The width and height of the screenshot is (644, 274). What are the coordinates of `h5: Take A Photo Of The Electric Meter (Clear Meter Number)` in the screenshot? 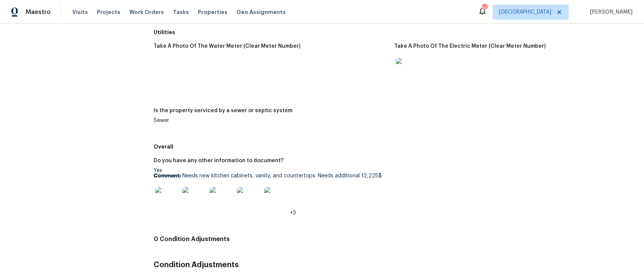 It's located at (470, 46).